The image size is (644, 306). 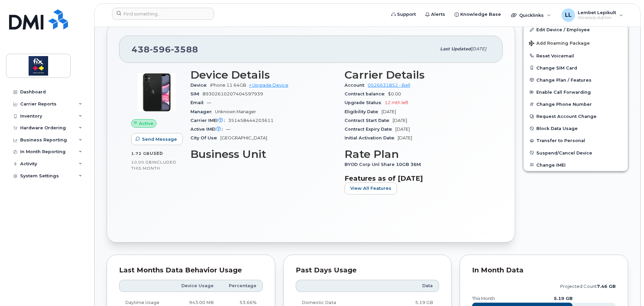 What do you see at coordinates (531, 15) in the screenshot?
I see `div: Quicklinks` at bounding box center [531, 15].